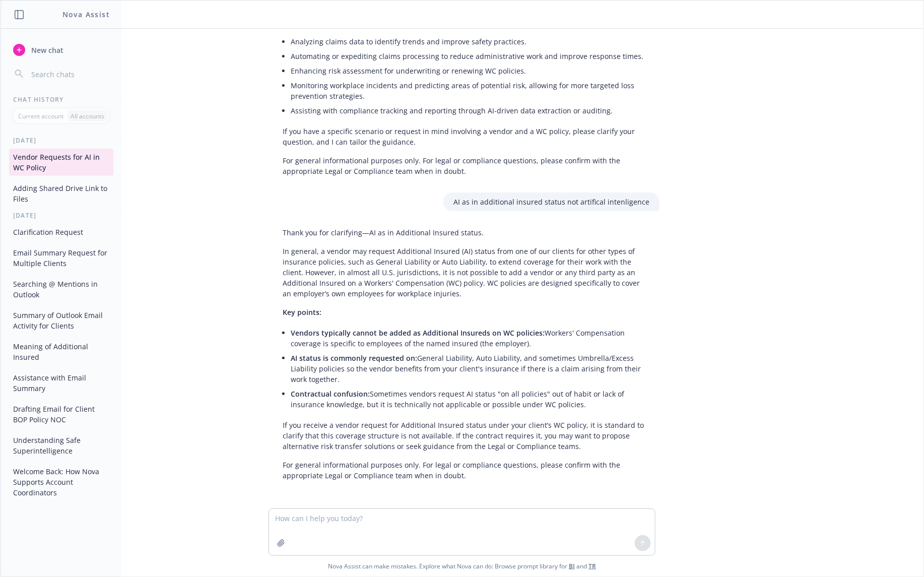  What do you see at coordinates (470, 91) in the screenshot?
I see `li: Monitoring workplace incidents and predicting areas of potential risk, allowing for more targeted...` at bounding box center [470, 91].